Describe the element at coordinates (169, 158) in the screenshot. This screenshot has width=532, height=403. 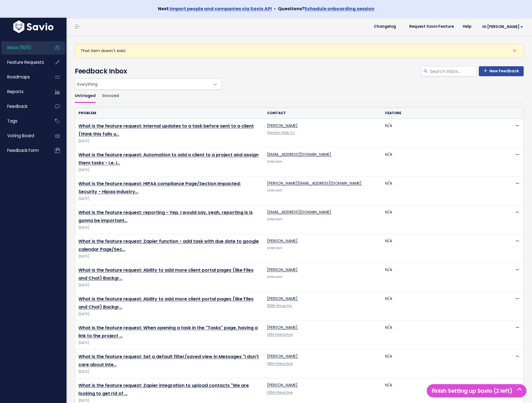
I see `a: What is the feature request: Automation to add a client to a project and assign them tasks - i.e. i…` at that location.